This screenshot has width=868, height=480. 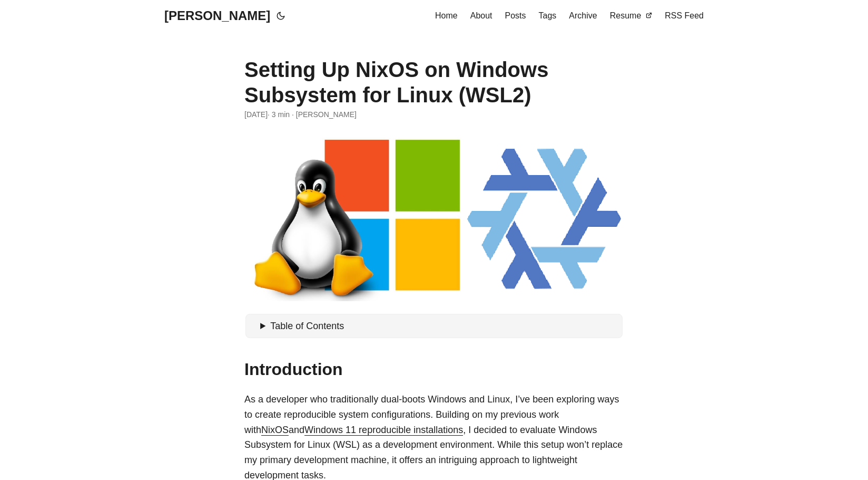 What do you see at coordinates (516, 16) in the screenshot?
I see `span: Posts` at bounding box center [516, 16].